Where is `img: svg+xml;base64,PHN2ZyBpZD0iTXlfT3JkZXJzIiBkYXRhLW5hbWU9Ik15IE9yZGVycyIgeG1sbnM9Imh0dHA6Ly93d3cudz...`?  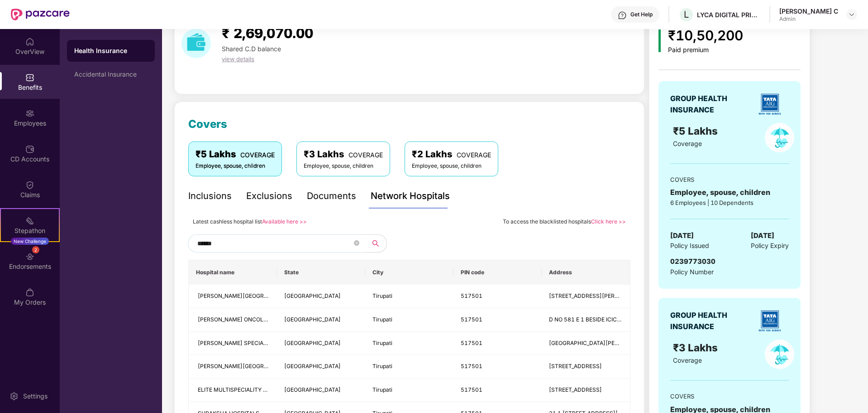
img: svg+xml;base64,PHN2ZyBpZD0iTXlfT3JkZXJzIiBkYXRhLW5hbWU9Ik15IE9yZGVycyIgeG1sbnM9Imh0dHA6Ly93d3cudz... is located at coordinates (30, 292).